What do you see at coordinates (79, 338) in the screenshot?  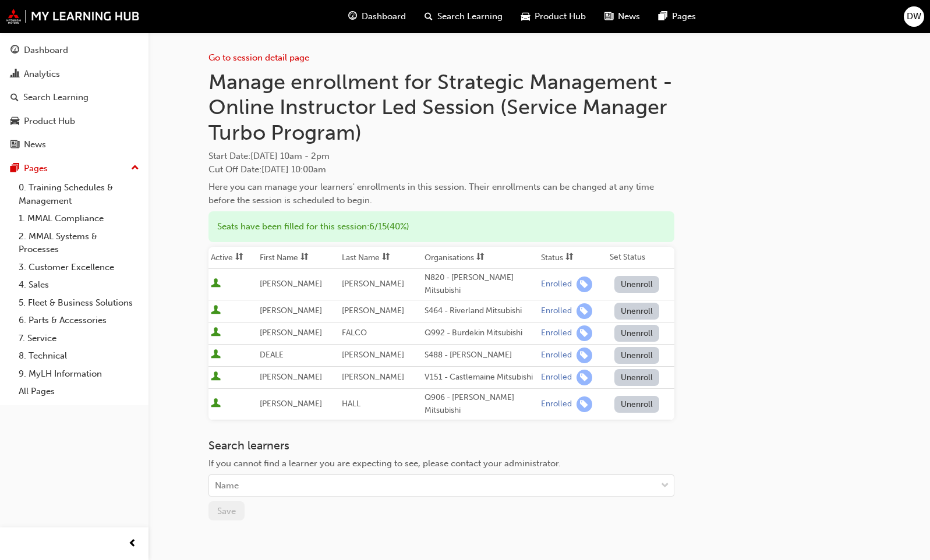 I see `a: 7. Service` at bounding box center [79, 338].